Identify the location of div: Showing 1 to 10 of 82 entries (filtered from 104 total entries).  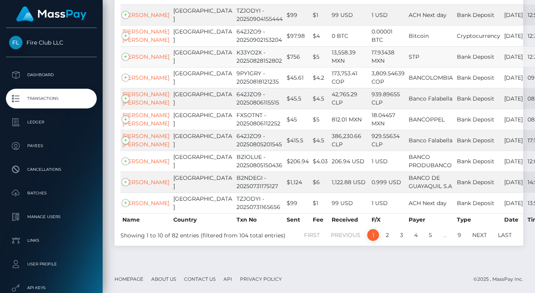
(199, 234).